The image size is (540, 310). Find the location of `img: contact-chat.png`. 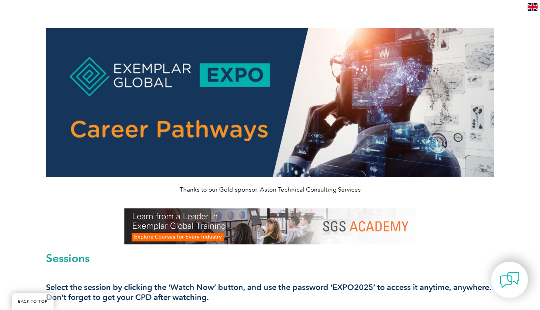

img: contact-chat.png is located at coordinates (509, 280).